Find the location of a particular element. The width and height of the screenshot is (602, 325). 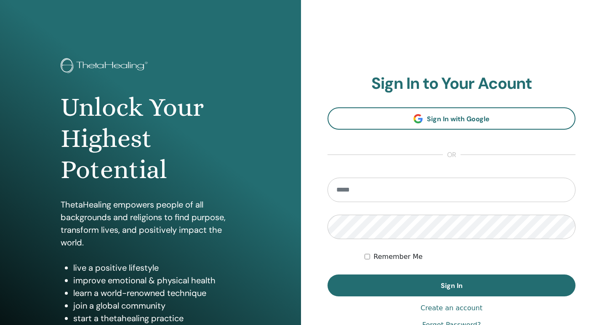

h2: Sign In to Your Acount is located at coordinates (451, 84).